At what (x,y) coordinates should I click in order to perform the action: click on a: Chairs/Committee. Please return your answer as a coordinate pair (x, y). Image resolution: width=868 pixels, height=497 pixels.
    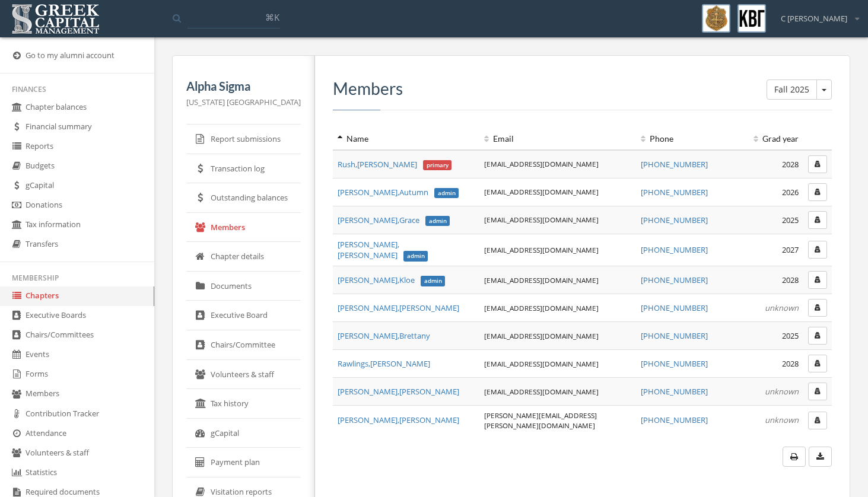
    Looking at the image, I should click on (243, 345).